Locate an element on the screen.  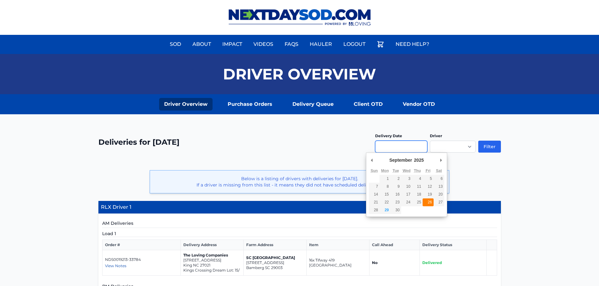
button: 15 is located at coordinates (385, 195).